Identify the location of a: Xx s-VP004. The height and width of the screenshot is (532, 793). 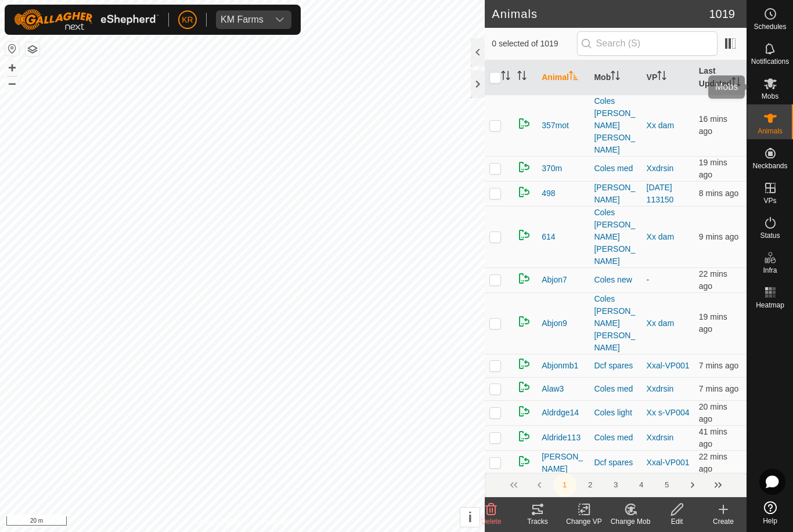
(668, 412).